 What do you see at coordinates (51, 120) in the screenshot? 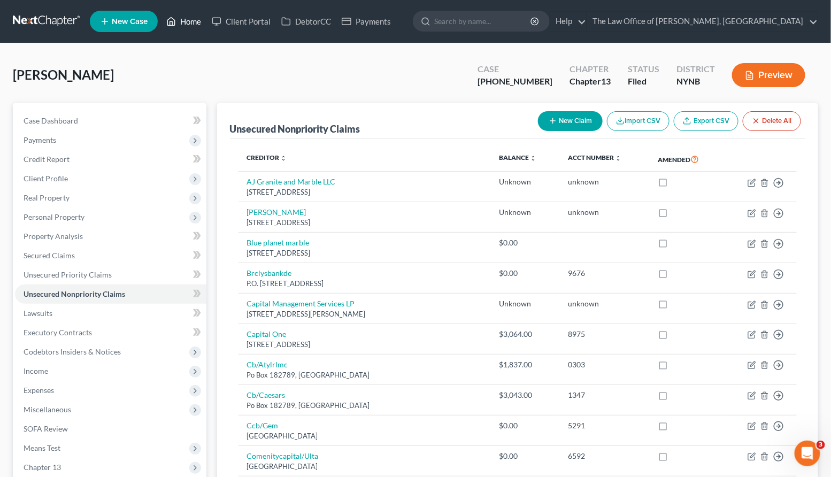
I see `span: Case Dashboard` at bounding box center [51, 120].